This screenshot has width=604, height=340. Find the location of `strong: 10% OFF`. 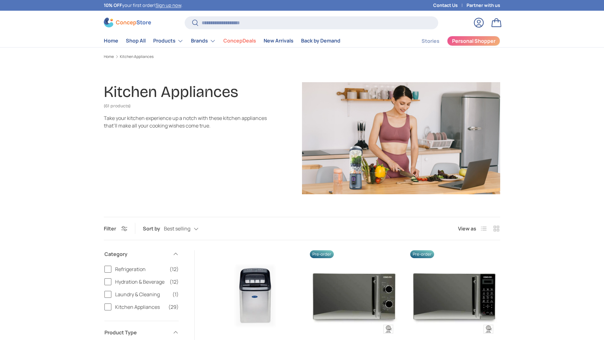

strong: 10% OFF is located at coordinates (113, 5).